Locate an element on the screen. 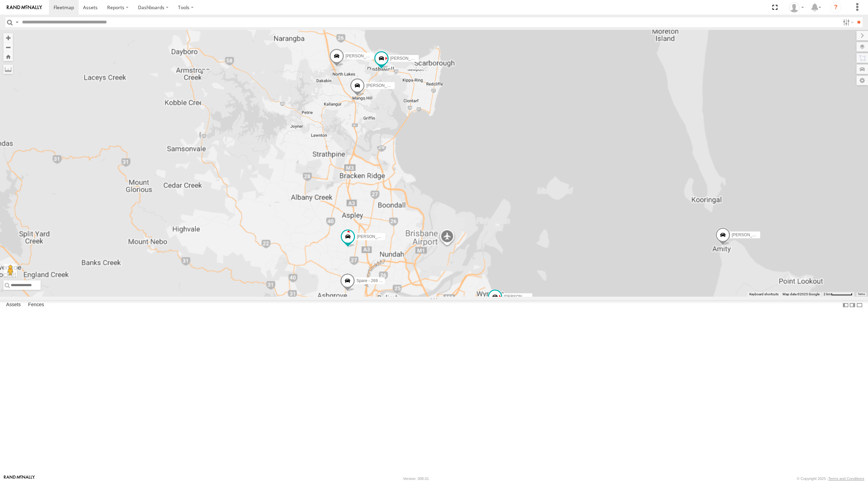  a: Terms and Conditions is located at coordinates (846, 478).